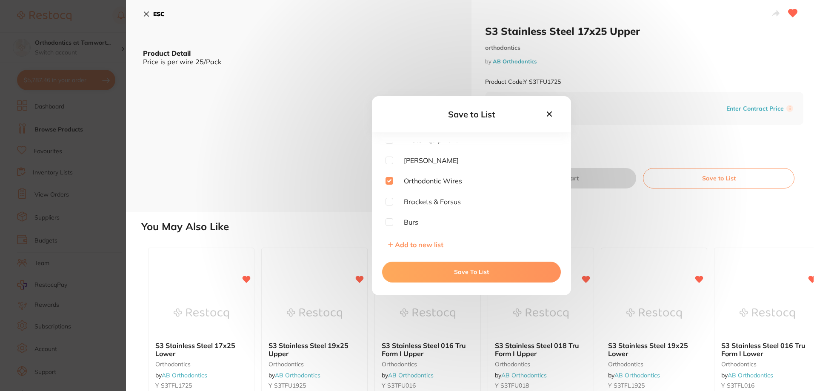 This screenshot has height=391, width=817. What do you see at coordinates (419, 245) in the screenshot?
I see `span: Add to new list` at bounding box center [419, 245].